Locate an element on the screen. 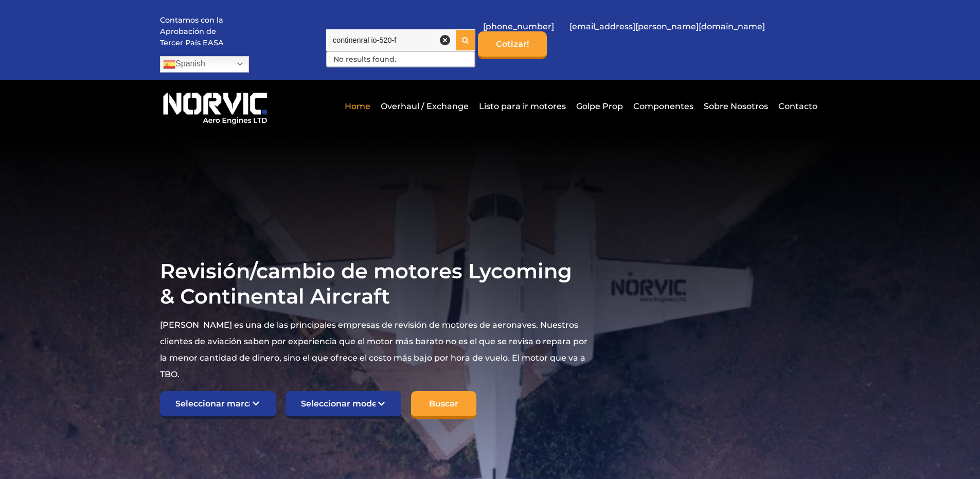 The height and width of the screenshot is (479, 980). h1: Revisión/cambio de motores Lycoming & Continental Aircraft is located at coordinates (375, 283).